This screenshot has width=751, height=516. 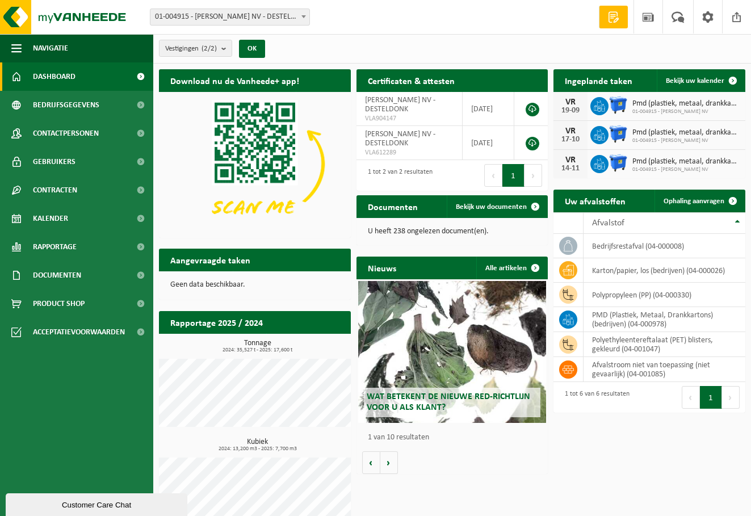 I want to click on span: Acceptatievoorwaarden, so click(x=79, y=332).